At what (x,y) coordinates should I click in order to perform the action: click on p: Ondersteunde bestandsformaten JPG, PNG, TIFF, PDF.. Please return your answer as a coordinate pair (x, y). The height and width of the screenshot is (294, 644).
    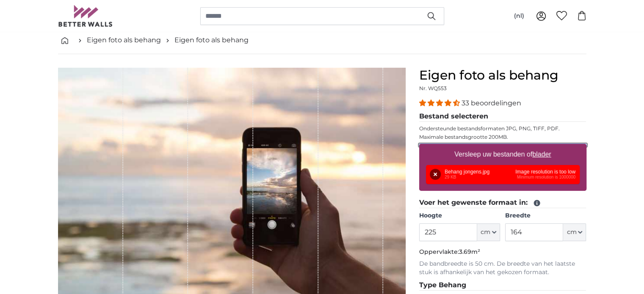
    Looking at the image, I should click on (503, 128).